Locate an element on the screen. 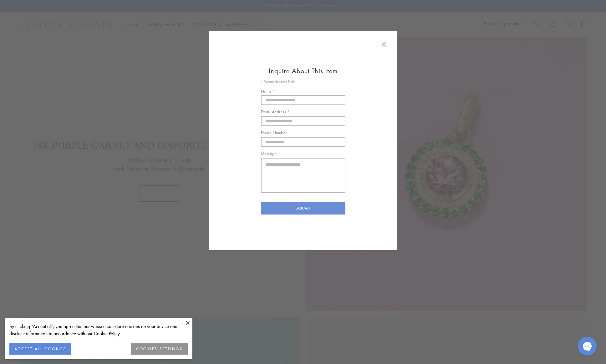 Image resolution: width=606 pixels, height=364 pixels. label: Phone Number is located at coordinates (303, 133).